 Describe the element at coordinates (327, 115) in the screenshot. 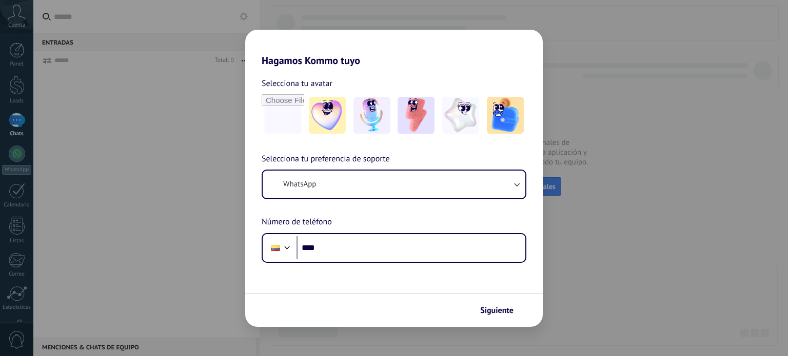

I see `img: -1.jpeg` at that location.